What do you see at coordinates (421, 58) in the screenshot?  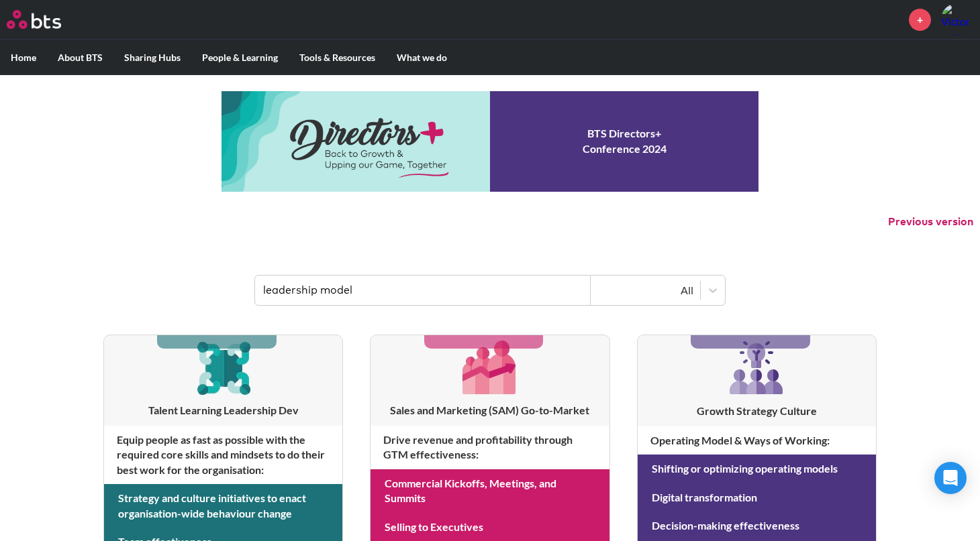 I see `label: What we do` at bounding box center [421, 58].